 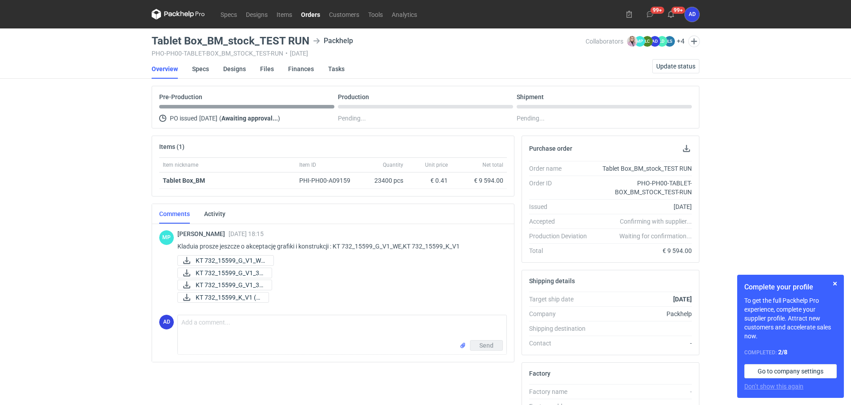 What do you see at coordinates (648, 41) in the screenshot?
I see `figcaption: ŁC` at bounding box center [648, 41].